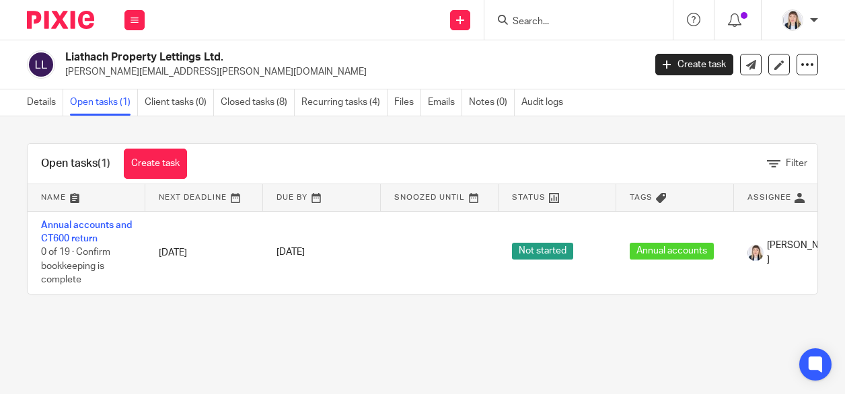 The image size is (845, 394). What do you see at coordinates (641, 197) in the screenshot?
I see `span: Tags` at bounding box center [641, 197].